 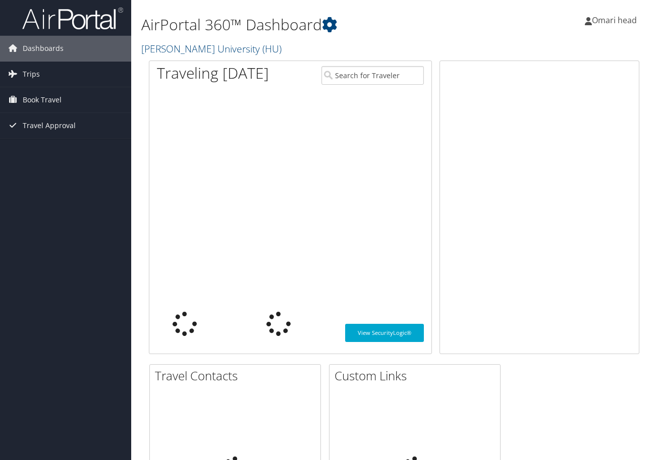 I want to click on a: View SecurityLogic®, so click(x=384, y=333).